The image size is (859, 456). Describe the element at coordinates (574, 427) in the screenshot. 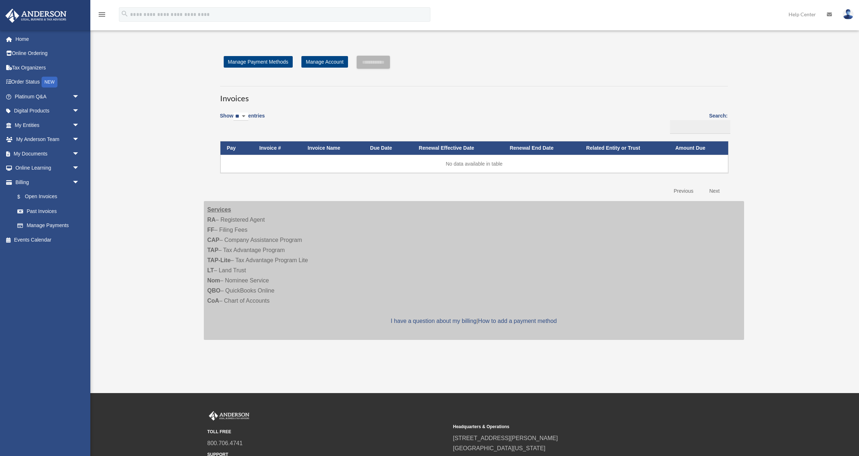

I see `small: Headquarters & Operations` at that location.